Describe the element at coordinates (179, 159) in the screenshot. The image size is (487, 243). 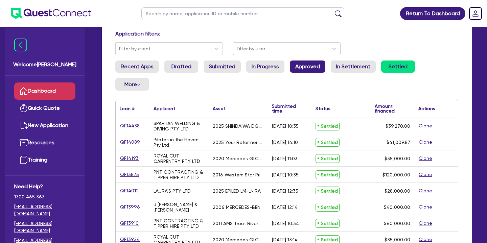
I see `div: ROYAL CUT CARPENTRY PTY LTD` at that location.